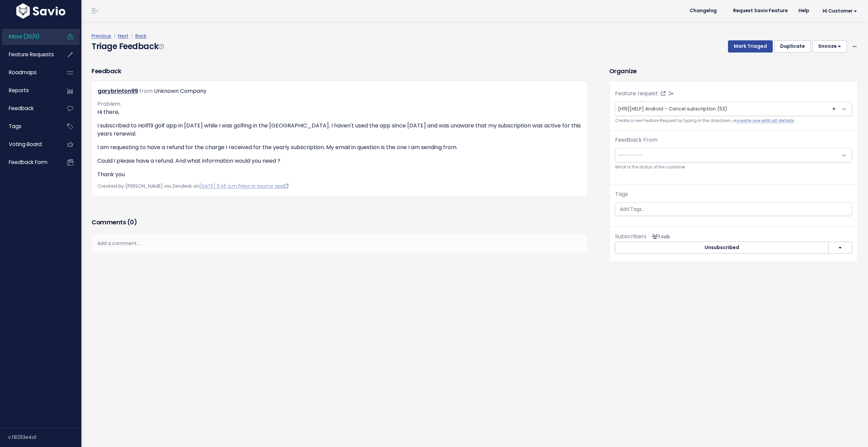  What do you see at coordinates (23, 72) in the screenshot?
I see `span: Roadmaps` at bounding box center [23, 72].